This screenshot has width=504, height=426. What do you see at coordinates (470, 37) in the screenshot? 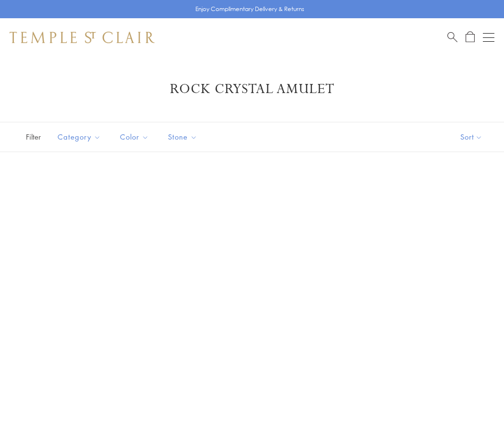
I see `a: Open Shopping Bag` at bounding box center [470, 37].